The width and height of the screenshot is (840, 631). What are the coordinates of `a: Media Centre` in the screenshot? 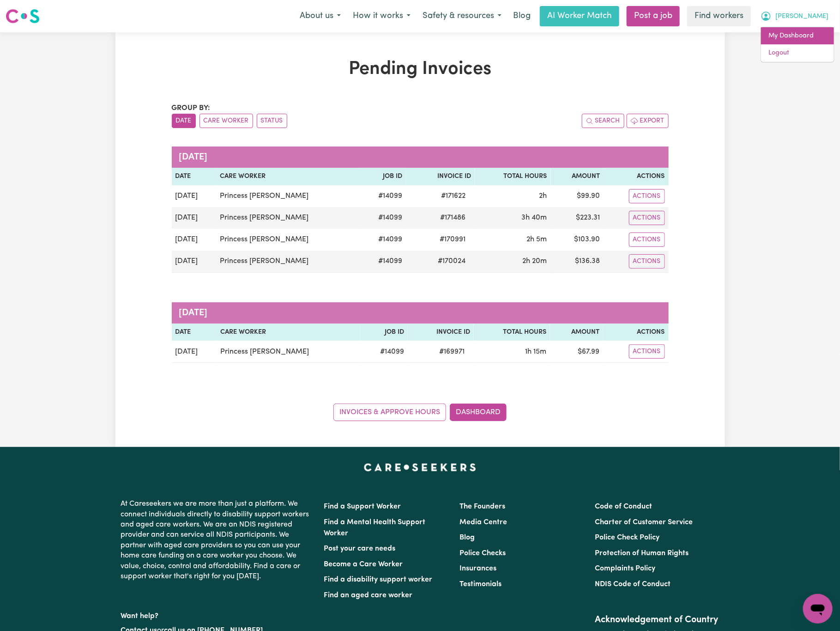 It's located at (483, 522).